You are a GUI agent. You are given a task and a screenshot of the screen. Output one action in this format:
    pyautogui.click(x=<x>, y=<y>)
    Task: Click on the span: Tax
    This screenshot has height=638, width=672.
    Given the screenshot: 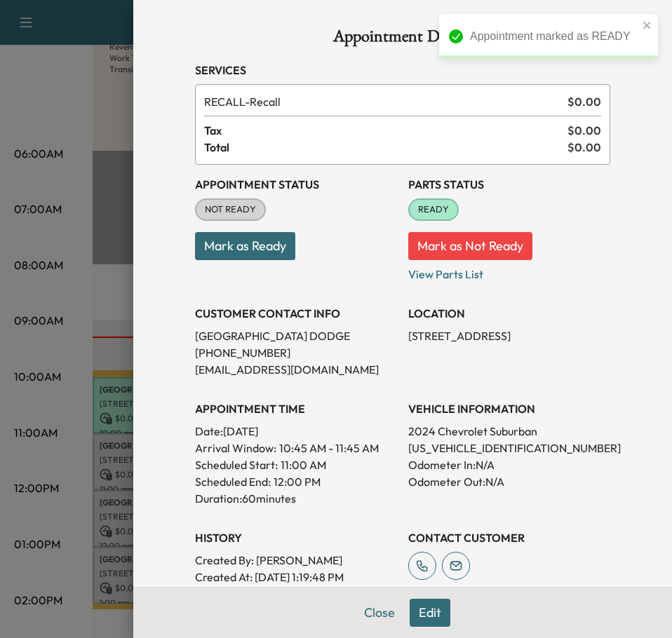 What is the action you would take?
    pyautogui.click(x=386, y=130)
    